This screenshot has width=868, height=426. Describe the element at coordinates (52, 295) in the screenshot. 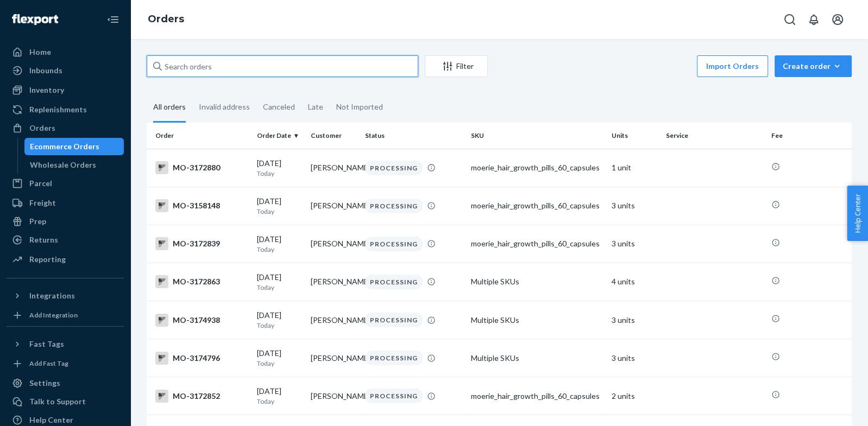

I see `div: Integrations` at that location.